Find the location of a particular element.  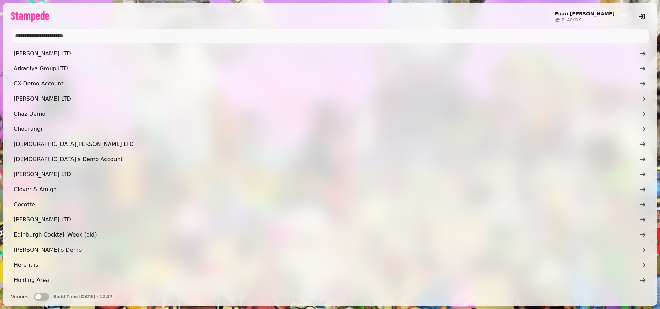

a: Holding Area is located at coordinates (330, 281).